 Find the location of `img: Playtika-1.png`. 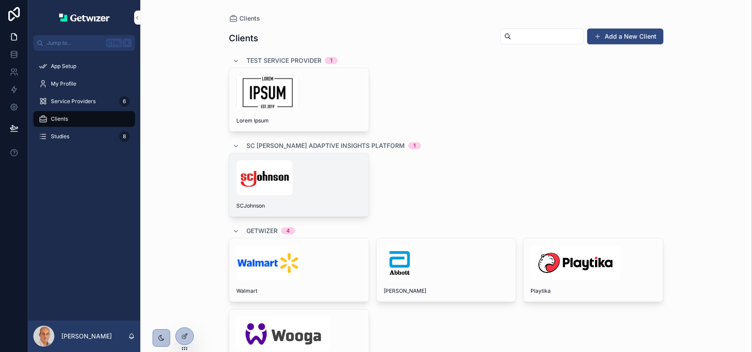

img: Playtika-1.png is located at coordinates (575, 263).